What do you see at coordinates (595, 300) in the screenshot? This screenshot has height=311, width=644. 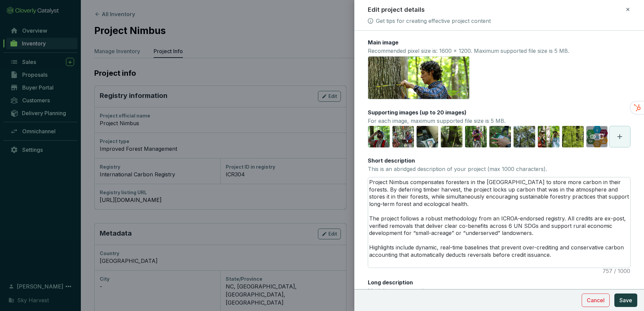 I see `button: Cancel` at bounding box center [595, 300].